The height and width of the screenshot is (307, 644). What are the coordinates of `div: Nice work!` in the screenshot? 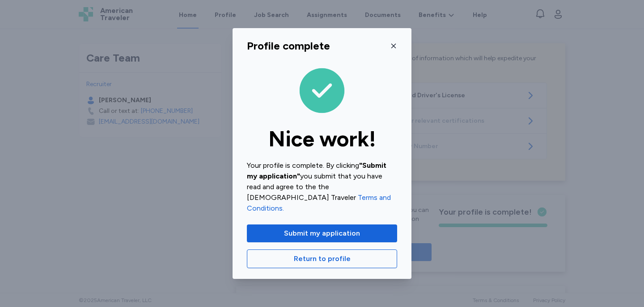 It's located at (322, 138).